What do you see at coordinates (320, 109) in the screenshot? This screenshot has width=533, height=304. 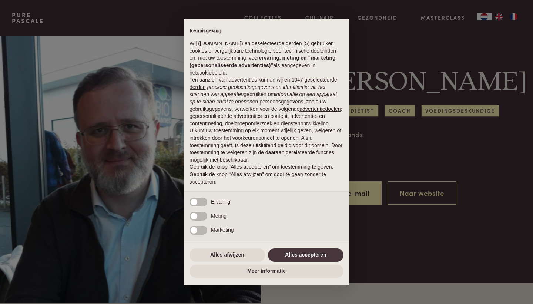 I see `button: advertentiedoelen` at bounding box center [320, 109].